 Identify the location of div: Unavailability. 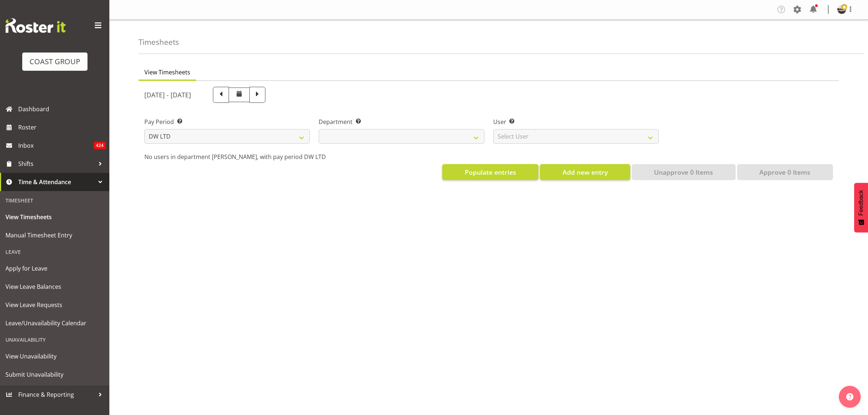
(54, 340).